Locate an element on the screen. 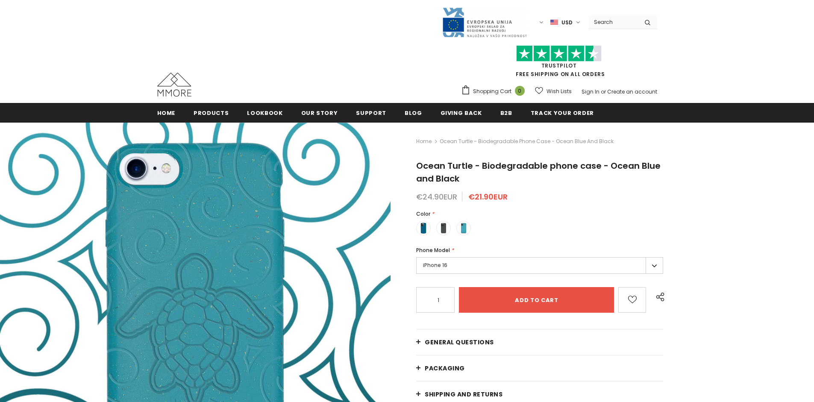 This screenshot has height=402, width=814. span: Shopping Cart is located at coordinates (492, 91).